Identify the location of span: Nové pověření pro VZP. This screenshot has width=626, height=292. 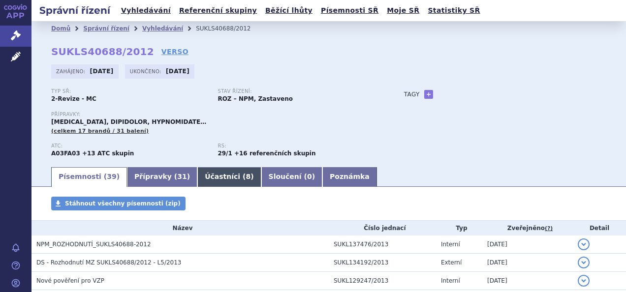
(70, 281).